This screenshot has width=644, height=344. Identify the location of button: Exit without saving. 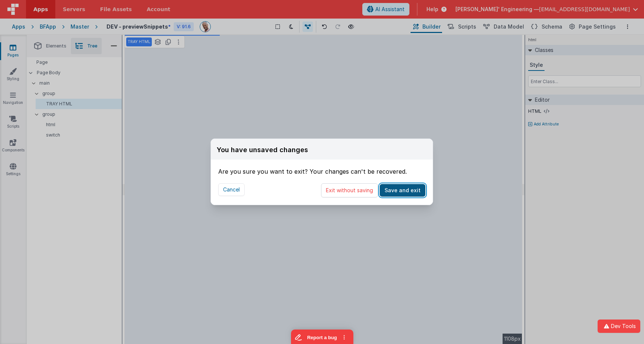
(349, 190).